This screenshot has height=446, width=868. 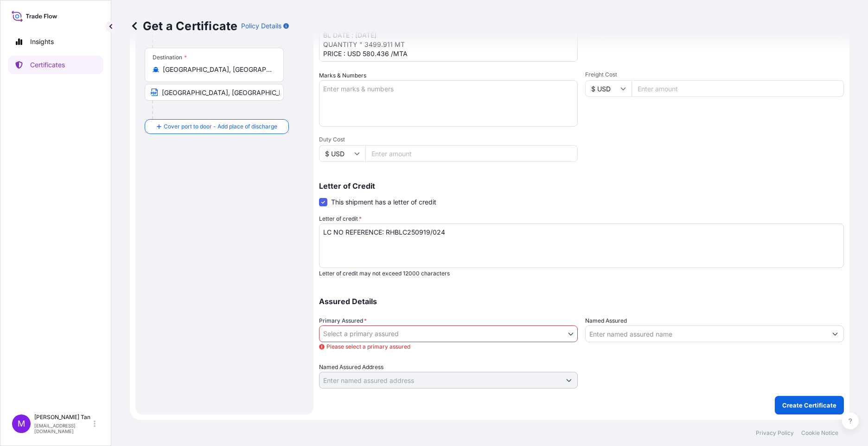 What do you see at coordinates (775, 433) in the screenshot?
I see `a: Privacy Policy` at bounding box center [775, 433].